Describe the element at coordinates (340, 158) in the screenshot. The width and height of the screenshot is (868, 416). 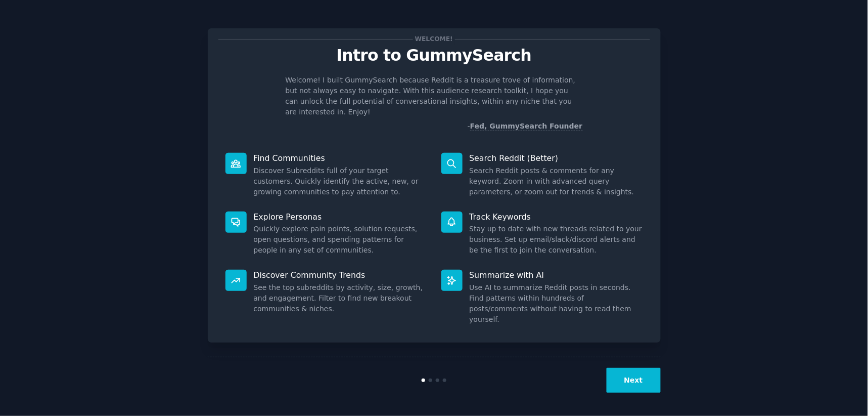
I see `p: Find Communities` at that location.